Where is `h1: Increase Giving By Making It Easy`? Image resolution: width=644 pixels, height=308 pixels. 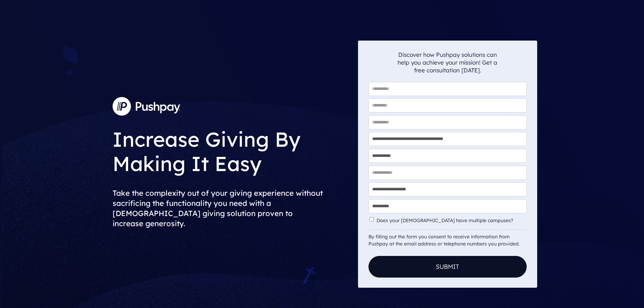
h1: Increase Giving By Making It Easy is located at coordinates (232, 149).